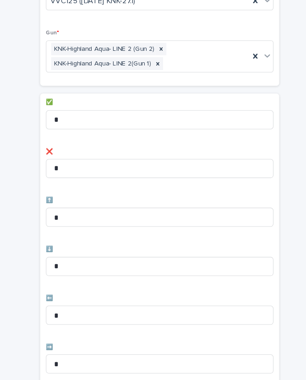 This screenshot has height=380, width=306. Describe the element at coordinates (97, 61) in the screenshot. I see `div: KNK-Highland Aqua- LINE 2(Gun 1)` at that location.